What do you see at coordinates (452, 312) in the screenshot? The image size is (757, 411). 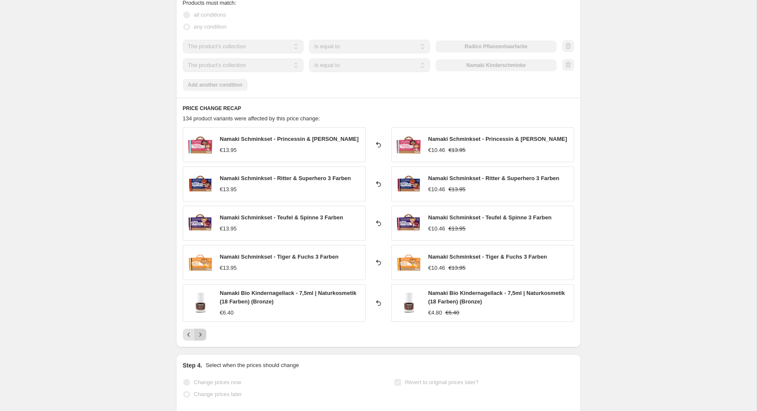 I see `strike: €6.40` at bounding box center [452, 312].